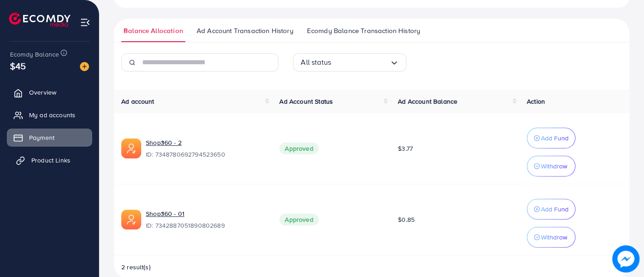  What do you see at coordinates (39, 20) in the screenshot?
I see `a: logo` at bounding box center [39, 20].